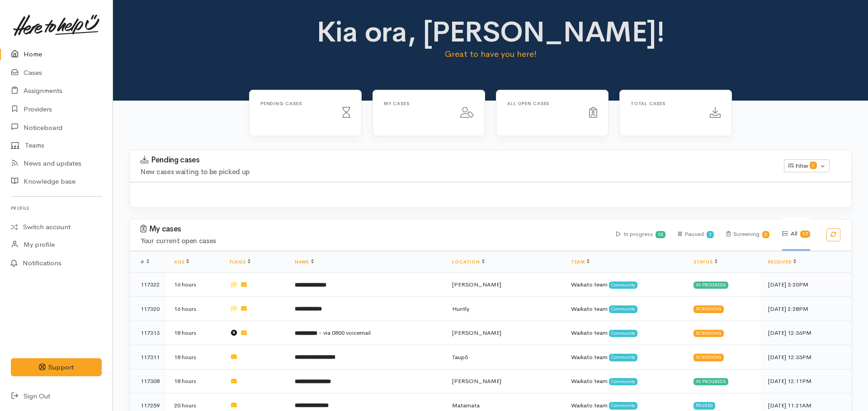  I want to click on h6: Pending cases, so click(295, 104).